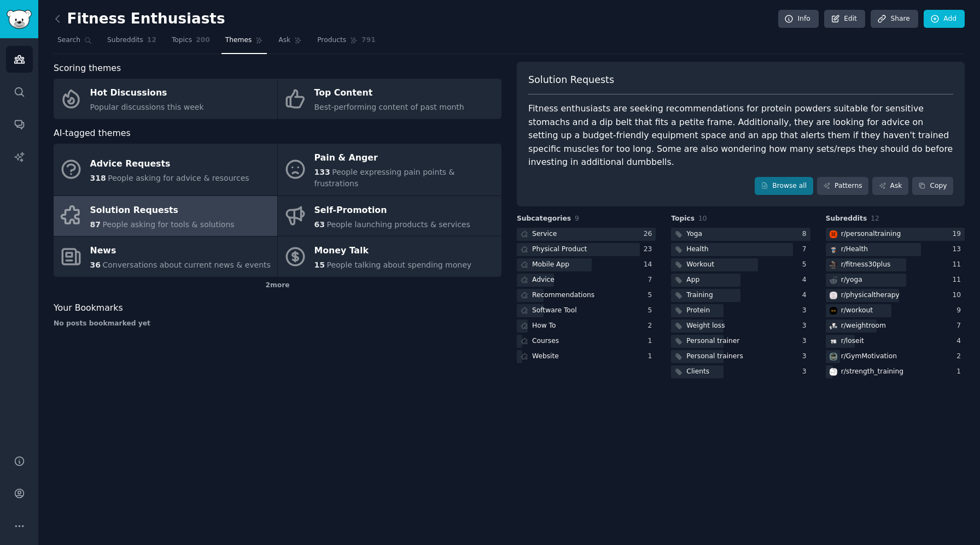  I want to click on a: Self-Promotion63People launching products & services, so click(389, 217).